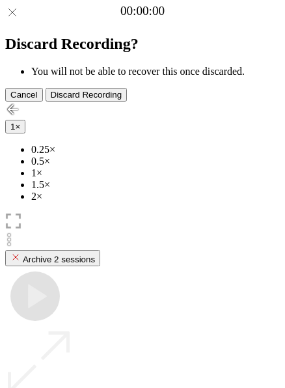 The width and height of the screenshot is (285, 388). I want to click on li: You will not be able to recover this once discarded., so click(156, 72).